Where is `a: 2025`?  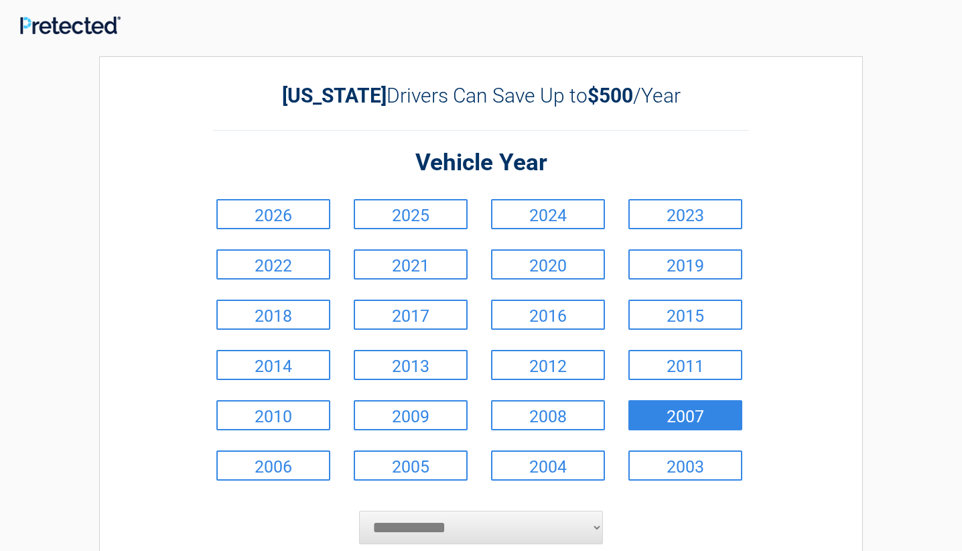
a: 2025 is located at coordinates (411, 214).